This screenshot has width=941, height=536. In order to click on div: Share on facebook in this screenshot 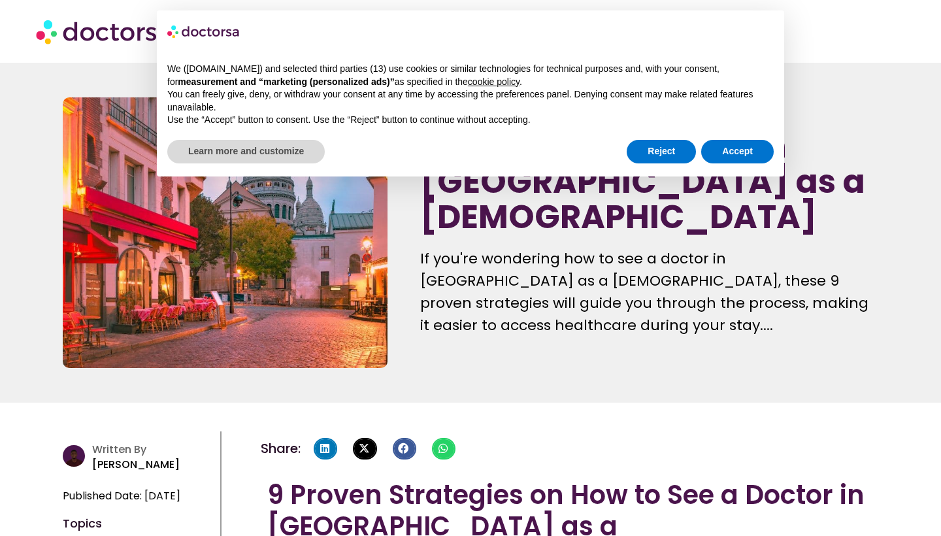, I will do `click(405, 449)`.